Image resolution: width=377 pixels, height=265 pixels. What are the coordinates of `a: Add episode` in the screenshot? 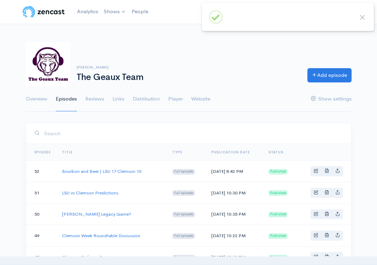 It's located at (329, 75).